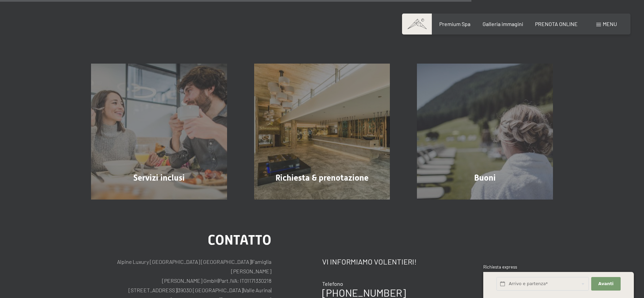  Describe the element at coordinates (321, 178) in the screenshot. I see `span: Richiesta & prenotazione` at that location.